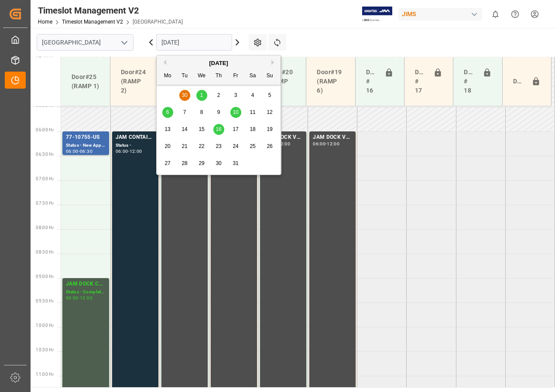  I want to click on div: Choose Friday, October 24th, 2025, so click(236, 146).